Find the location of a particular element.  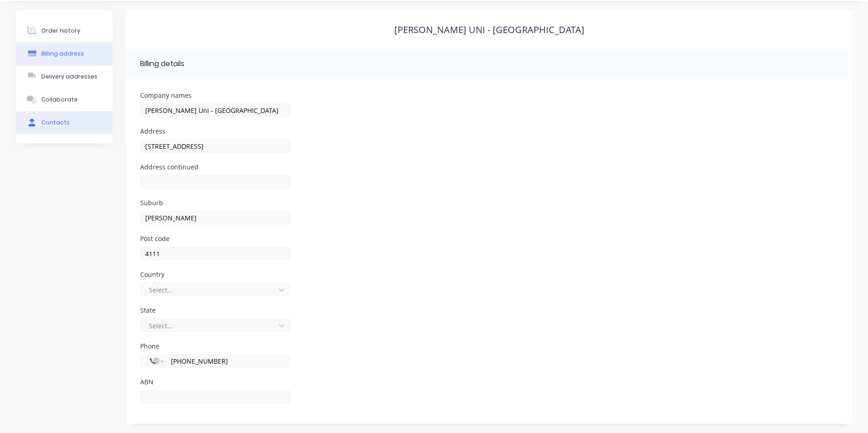

div: Phone is located at coordinates (215, 346).